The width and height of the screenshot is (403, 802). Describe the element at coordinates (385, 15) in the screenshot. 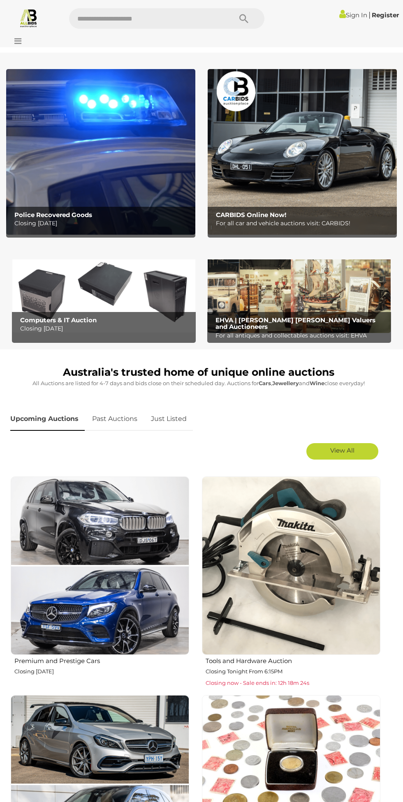

I see `a: Register` at that location.